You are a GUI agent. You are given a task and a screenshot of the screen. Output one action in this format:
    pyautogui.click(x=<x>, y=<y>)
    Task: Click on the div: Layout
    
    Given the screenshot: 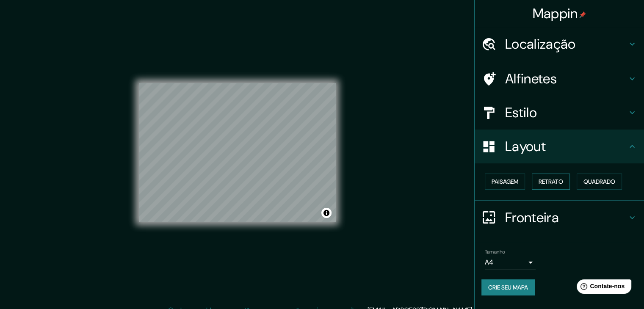 What is the action you would take?
    pyautogui.click(x=560, y=146)
    